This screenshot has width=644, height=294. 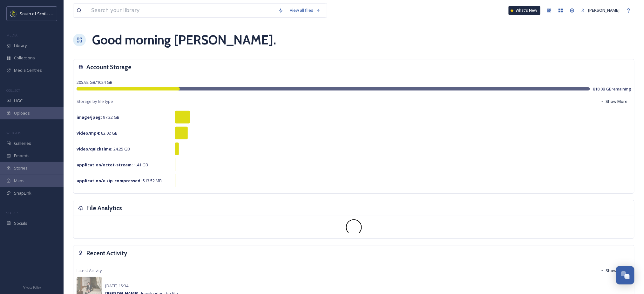 I want to click on img: images.jpeg, so click(x=13, y=14).